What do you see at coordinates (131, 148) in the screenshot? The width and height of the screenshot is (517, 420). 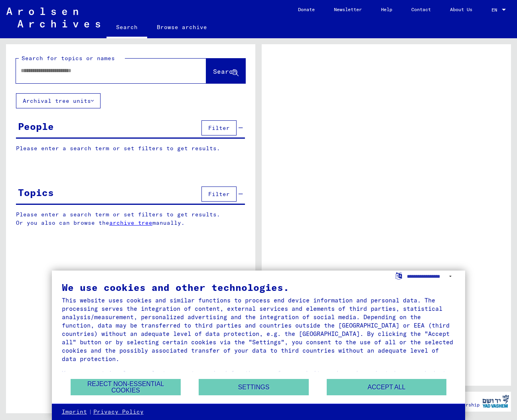 I see `p: Please enter a search term or set filters to get results.` at bounding box center [131, 148].